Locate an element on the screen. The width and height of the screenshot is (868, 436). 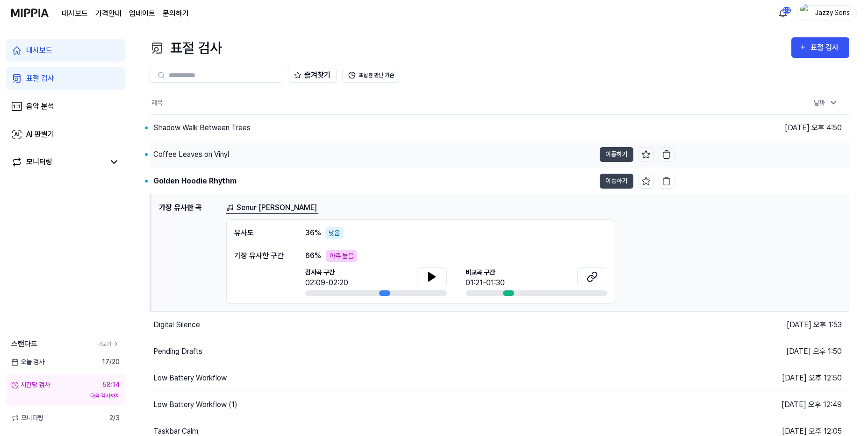
div: 가장 유사한 구간 is located at coordinates (260, 256).